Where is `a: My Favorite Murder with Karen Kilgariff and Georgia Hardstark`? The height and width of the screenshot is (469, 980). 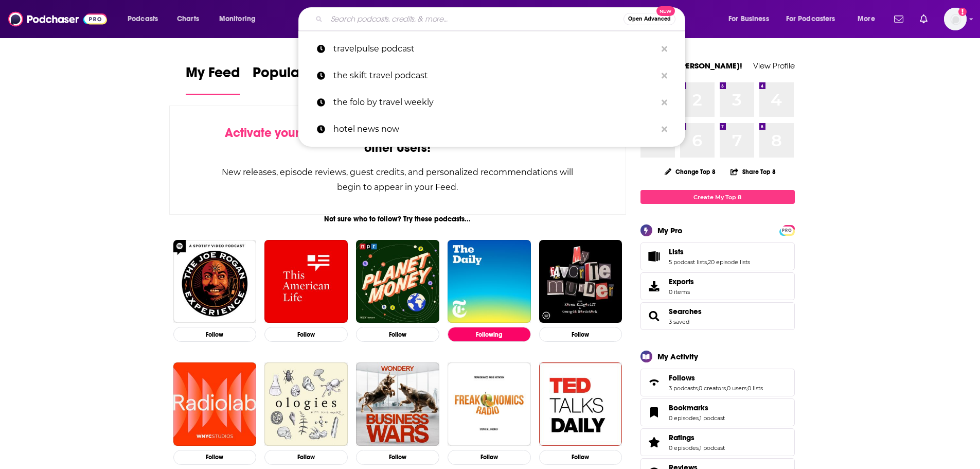
a: My Favorite Murder with Karen Kilgariff and Georgia Hardstark is located at coordinates (581, 281).